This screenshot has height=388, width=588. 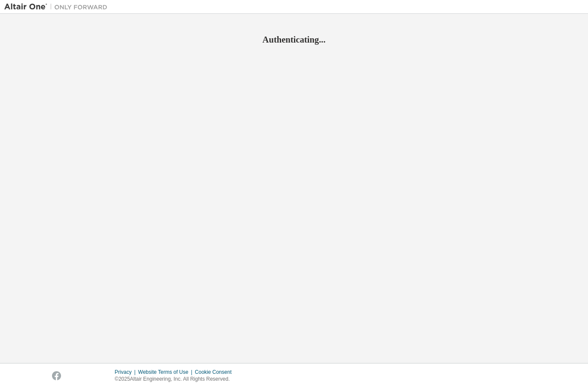 What do you see at coordinates (58, 7) in the screenshot?
I see `img: Altair One` at bounding box center [58, 7].